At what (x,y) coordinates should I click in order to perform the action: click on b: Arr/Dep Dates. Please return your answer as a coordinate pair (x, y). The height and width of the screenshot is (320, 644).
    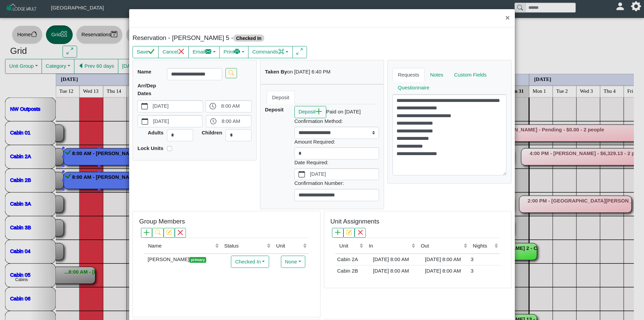
    Looking at the image, I should click on (147, 90).